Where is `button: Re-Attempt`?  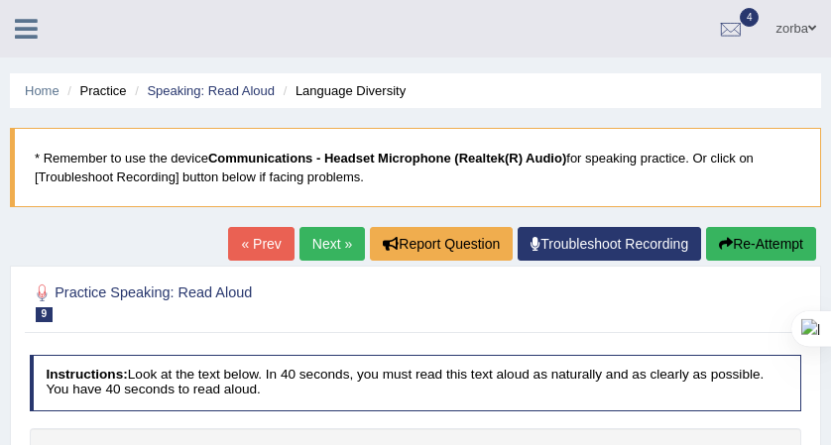
button: Re-Attempt is located at coordinates (760, 244).